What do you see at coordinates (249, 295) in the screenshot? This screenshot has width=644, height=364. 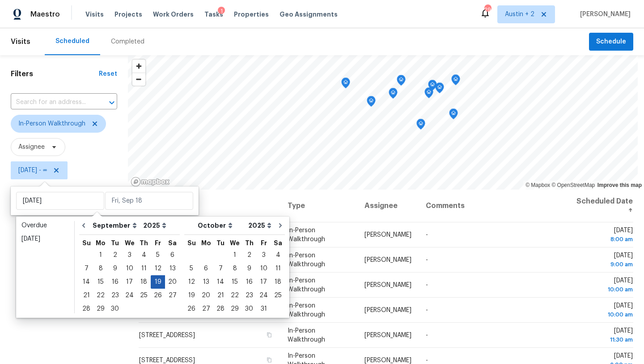 I see `div: 23` at bounding box center [249, 295].